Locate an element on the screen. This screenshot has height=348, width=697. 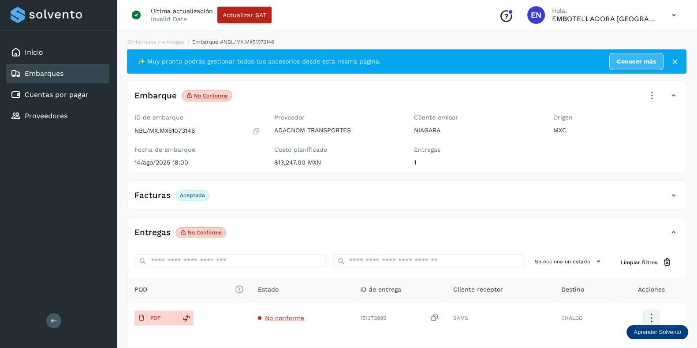
span: Limpiar filtros is located at coordinates (639, 262).